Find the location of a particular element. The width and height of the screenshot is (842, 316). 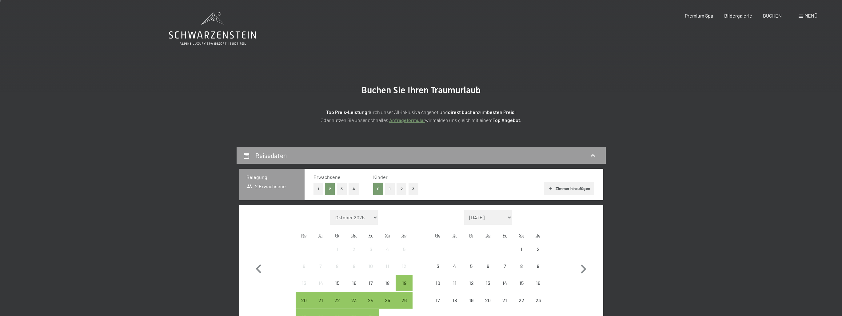

div: Sun Nov 09 2025 is located at coordinates (538, 266).